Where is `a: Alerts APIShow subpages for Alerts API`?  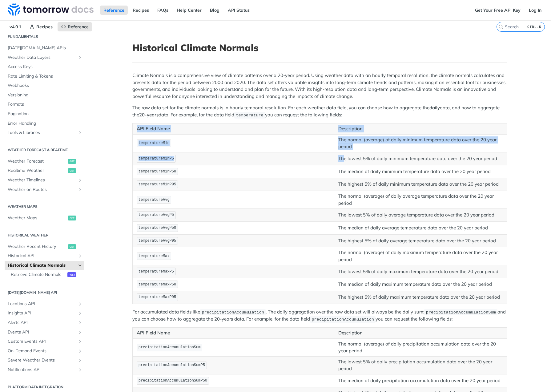
a: Alerts APIShow subpages for Alerts API is located at coordinates (44, 323).